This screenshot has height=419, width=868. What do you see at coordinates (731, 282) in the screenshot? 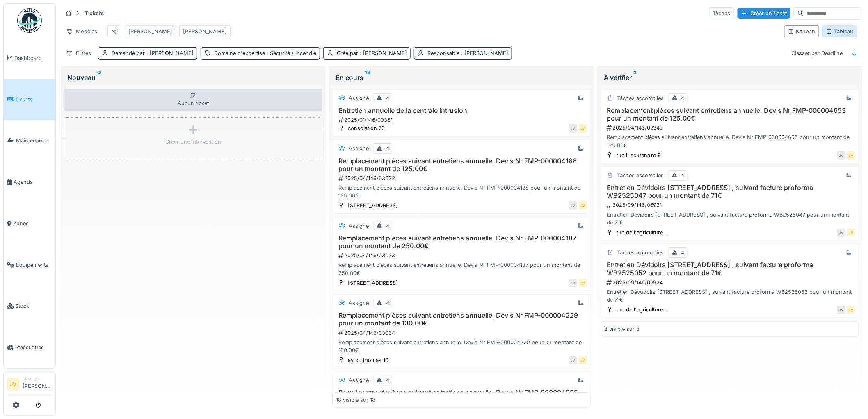
I see `div: 2025/09/146/06924` at bounding box center [731, 282].